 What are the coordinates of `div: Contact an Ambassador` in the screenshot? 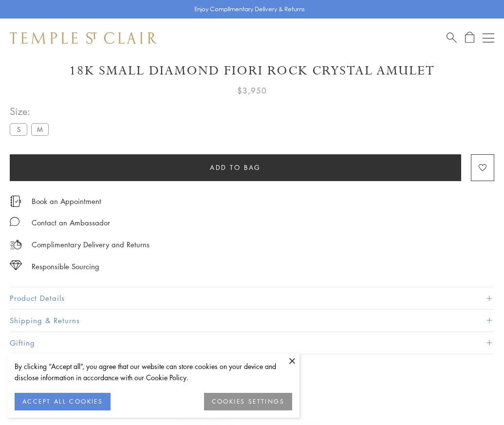 It's located at (71, 222).